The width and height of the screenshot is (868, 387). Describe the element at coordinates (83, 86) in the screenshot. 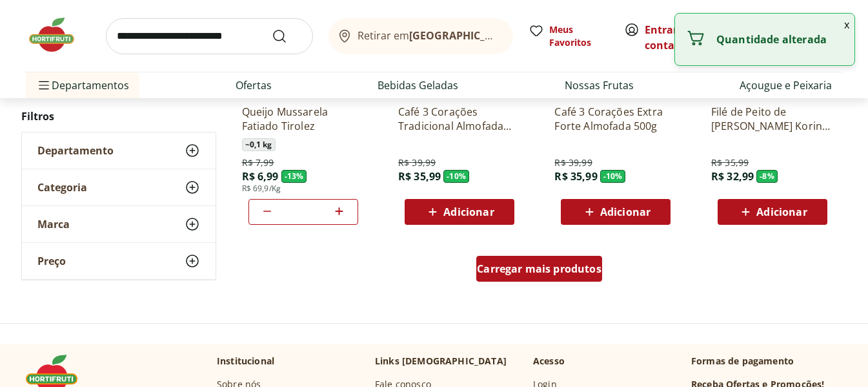

I see `span: Departamentos` at that location.